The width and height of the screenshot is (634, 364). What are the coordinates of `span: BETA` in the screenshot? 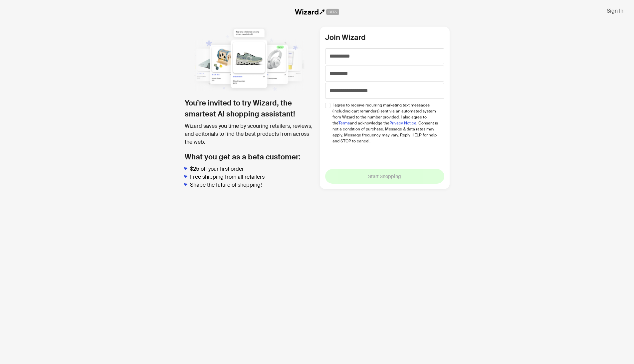 It's located at (333, 12).